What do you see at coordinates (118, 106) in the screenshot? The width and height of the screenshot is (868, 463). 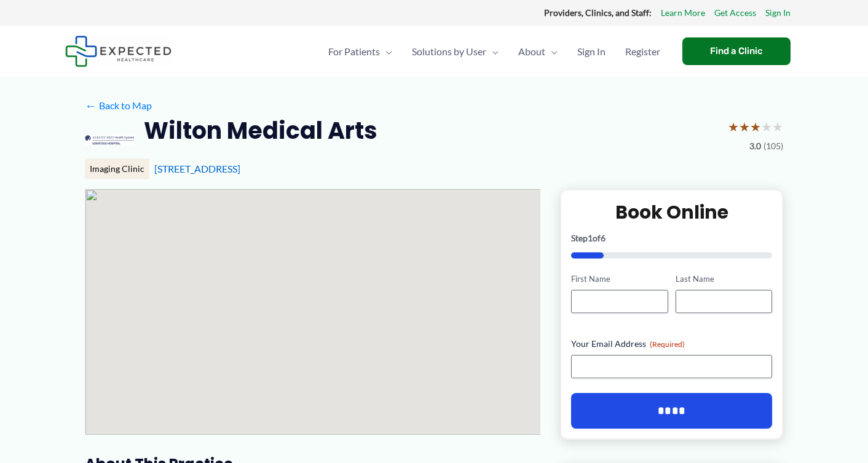 I see `a: ←Back to Map` at bounding box center [118, 106].